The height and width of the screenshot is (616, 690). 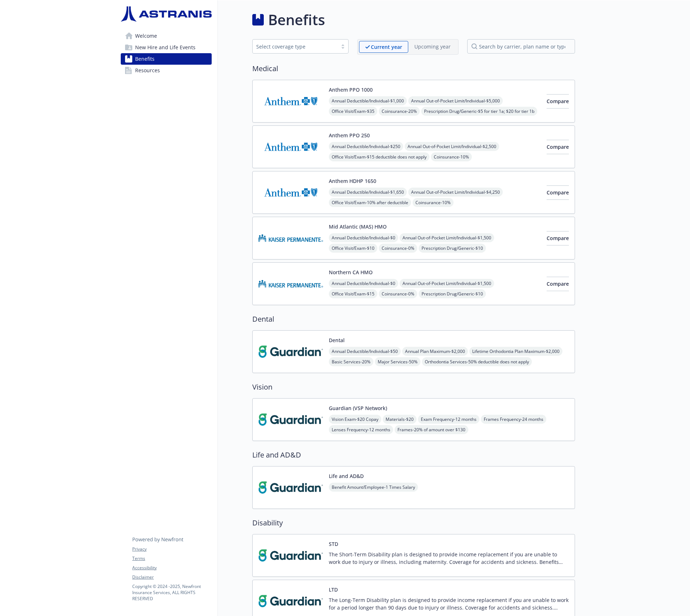 I want to click on button: Anthem PPO 1000, so click(x=351, y=89).